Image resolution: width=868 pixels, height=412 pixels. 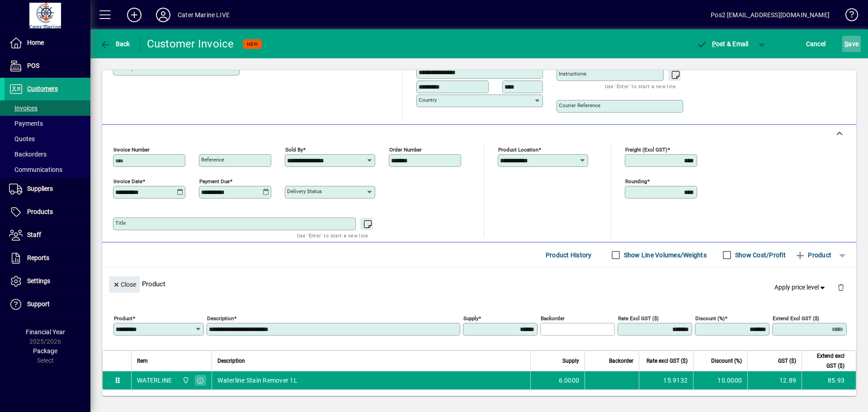 What do you see at coordinates (45, 332) in the screenshot?
I see `span: Financial Year` at bounding box center [45, 332].